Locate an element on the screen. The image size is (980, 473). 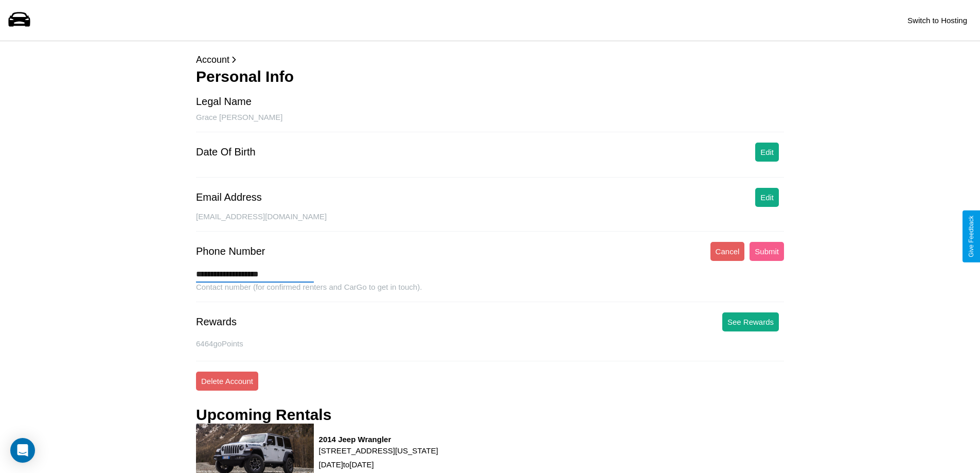
div: Legal Name is located at coordinates (223, 101).